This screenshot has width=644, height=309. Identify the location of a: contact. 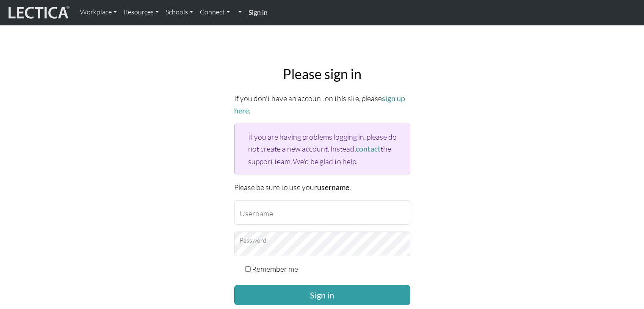
(368, 148).